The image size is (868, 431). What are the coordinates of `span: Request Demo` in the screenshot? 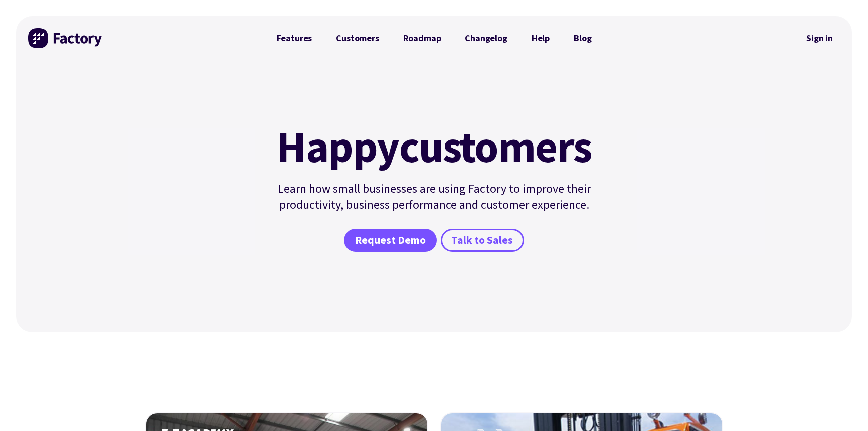 It's located at (390, 241).